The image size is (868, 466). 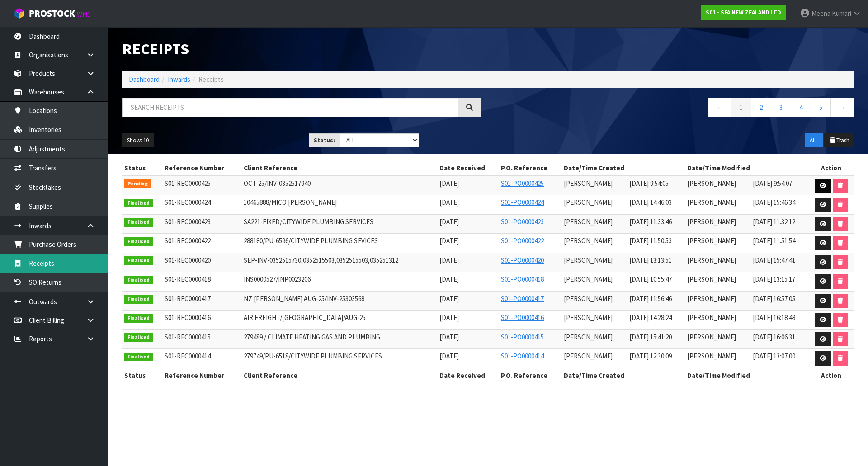 What do you see at coordinates (324, 140) in the screenshot?
I see `strong: Status:` at bounding box center [324, 140].